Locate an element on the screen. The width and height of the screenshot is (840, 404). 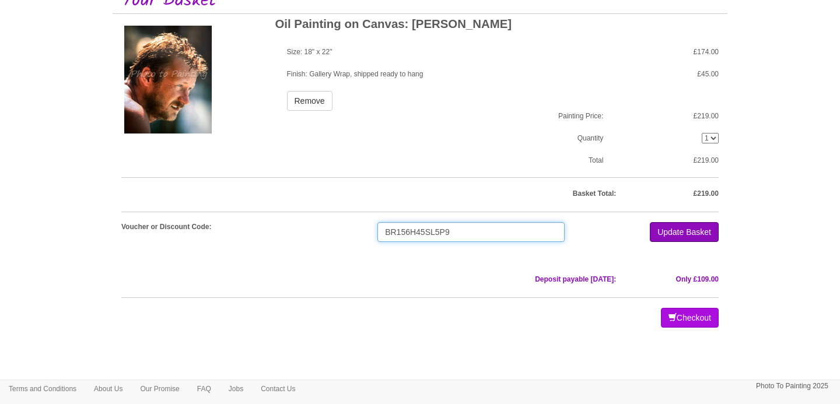
strong: Basket Total: is located at coordinates (595, 194).